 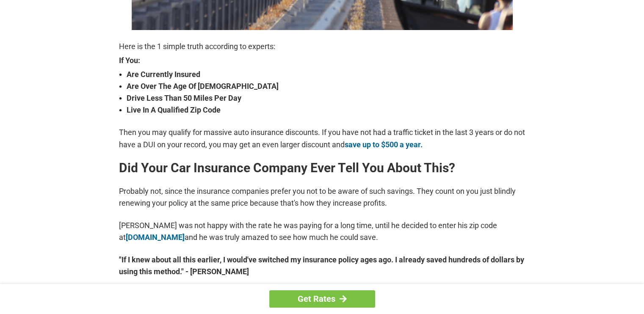 I want to click on p: Here is the 1 simple truth according to experts:, so click(x=322, y=47).